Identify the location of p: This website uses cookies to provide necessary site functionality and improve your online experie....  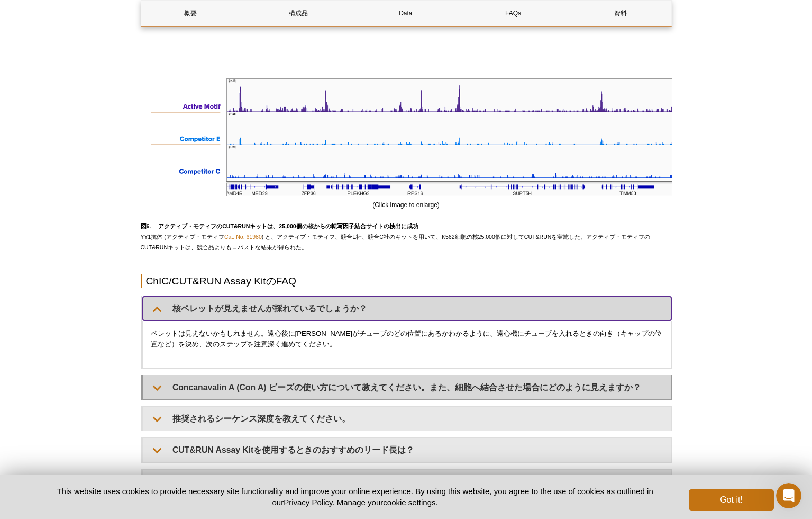
(355, 497).